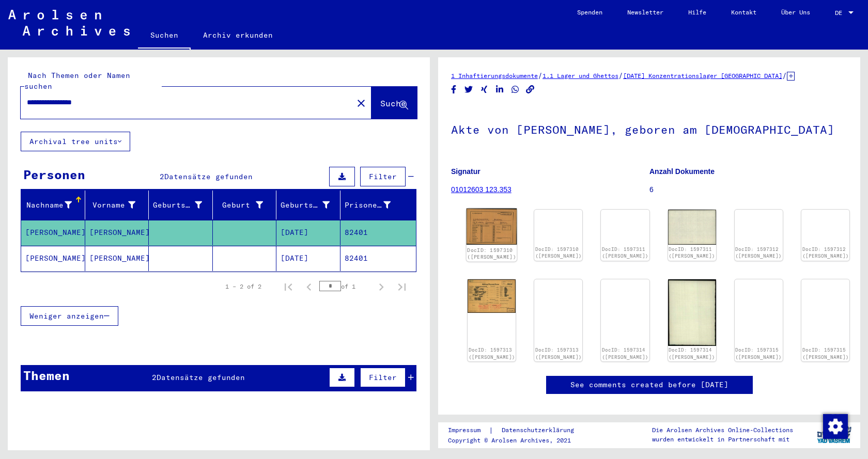 This screenshot has height=459, width=868. What do you see at coordinates (484, 89) in the screenshot?
I see `button: Share on Xing` at bounding box center [484, 89].